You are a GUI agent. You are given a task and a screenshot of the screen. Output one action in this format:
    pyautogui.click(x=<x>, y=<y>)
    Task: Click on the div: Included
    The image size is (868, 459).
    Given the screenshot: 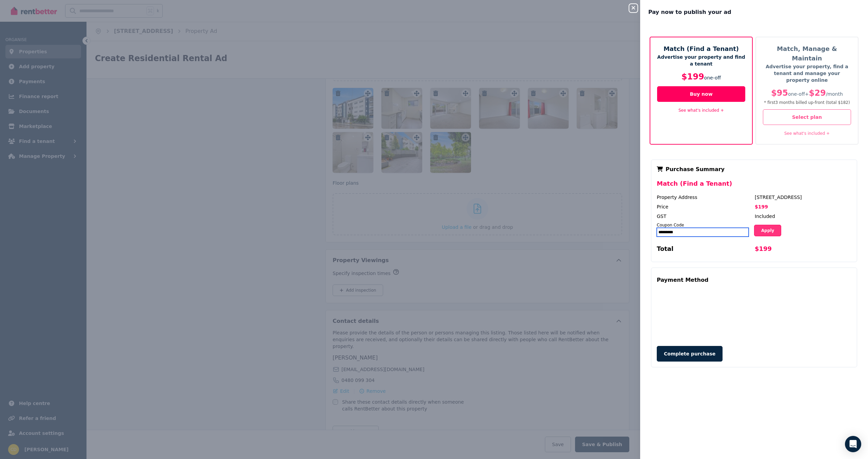 What is the action you would take?
    pyautogui.click(x=803, y=216)
    